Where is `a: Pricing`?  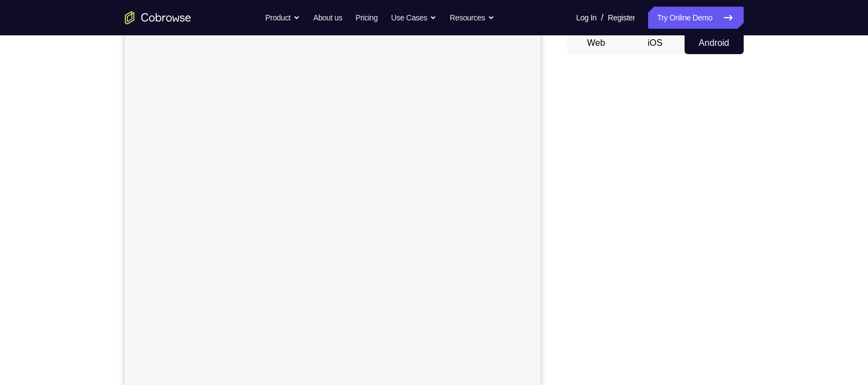 a: Pricing is located at coordinates (366, 18).